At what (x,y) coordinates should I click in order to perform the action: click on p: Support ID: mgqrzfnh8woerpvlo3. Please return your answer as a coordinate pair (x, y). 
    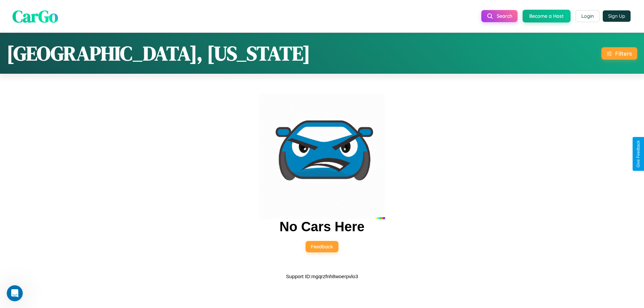
    Looking at the image, I should click on (322, 277).